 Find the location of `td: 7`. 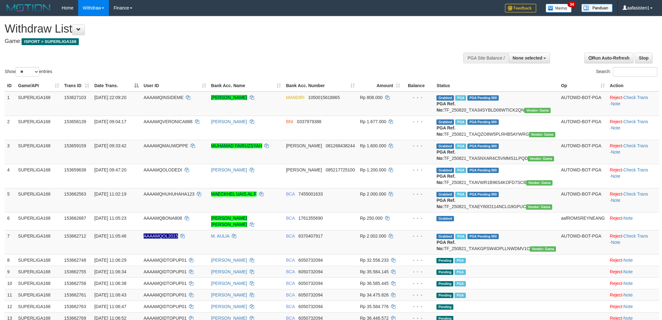

td: 7 is located at coordinates (10, 242).